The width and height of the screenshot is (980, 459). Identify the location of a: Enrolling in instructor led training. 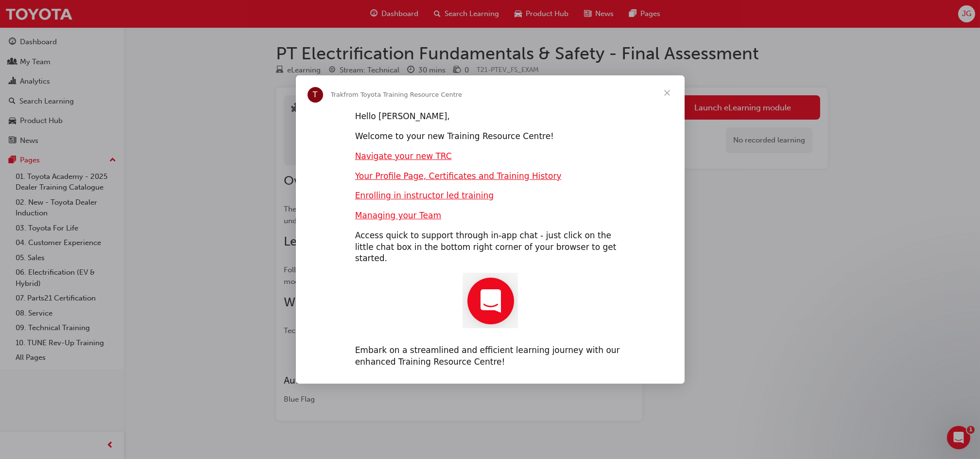
(425, 196).